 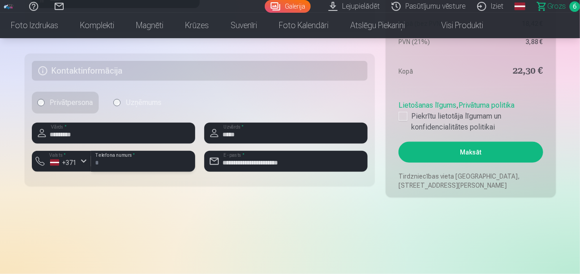 What do you see at coordinates (41, 103) in the screenshot?
I see `input: Privātpersona` at bounding box center [41, 103].